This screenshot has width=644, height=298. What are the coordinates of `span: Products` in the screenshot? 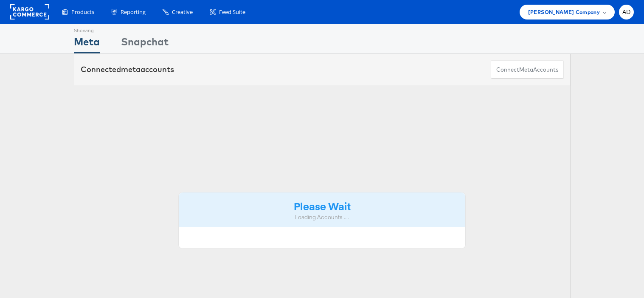 It's located at (83, 12).